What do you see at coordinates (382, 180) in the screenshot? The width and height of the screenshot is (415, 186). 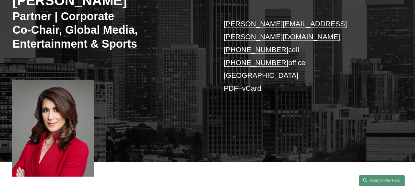 I see `a: Search this site` at bounding box center [382, 180].